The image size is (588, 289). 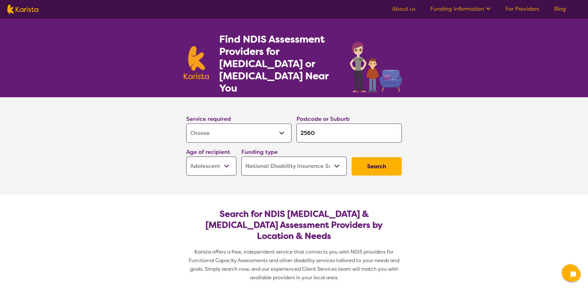 I want to click on label: Age of recipient, so click(x=208, y=152).